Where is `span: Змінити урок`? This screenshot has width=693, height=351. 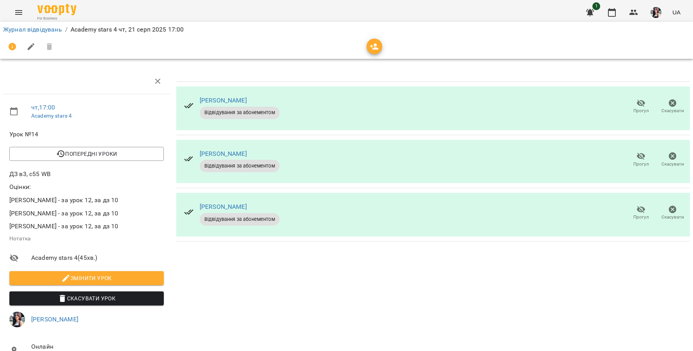
span: Змінити урок is located at coordinates (87, 278).